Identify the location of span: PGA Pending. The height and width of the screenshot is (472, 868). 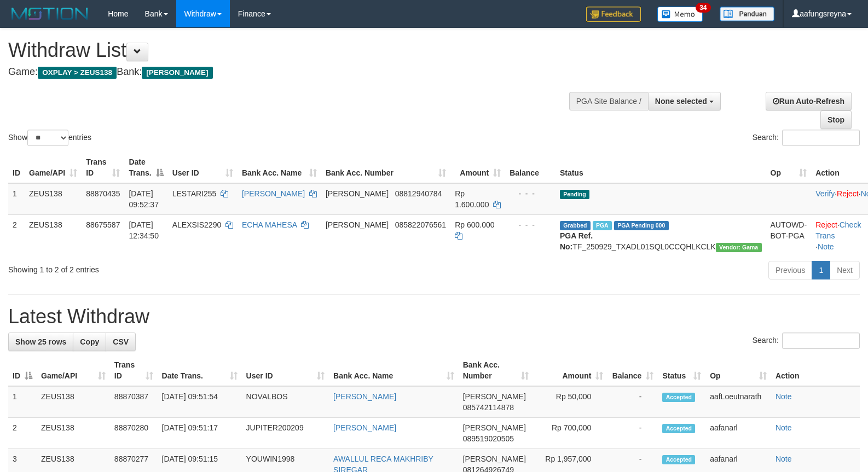
(642, 226).